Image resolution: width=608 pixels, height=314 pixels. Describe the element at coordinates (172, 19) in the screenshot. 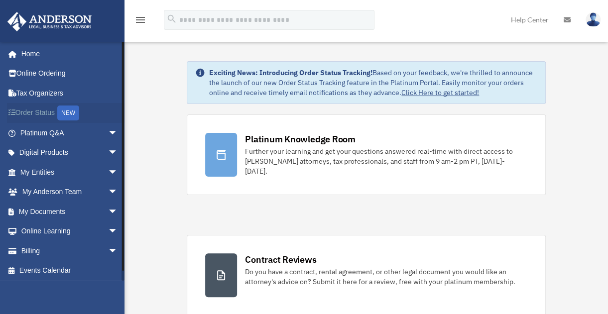

I see `i: search` at that location.